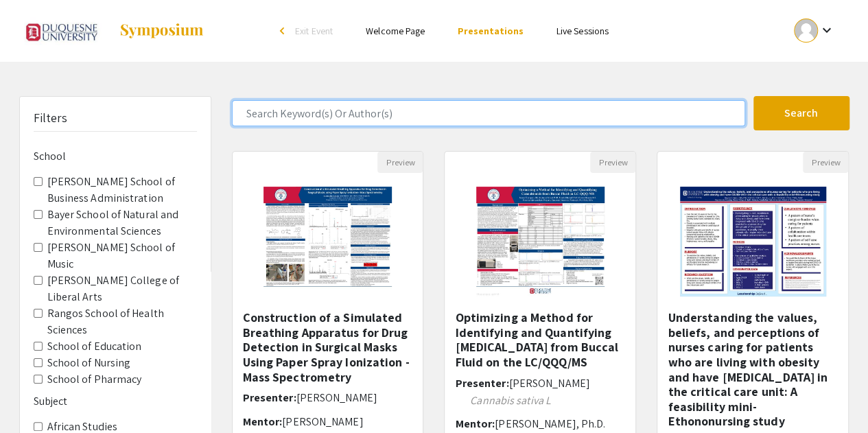 Image resolution: width=868 pixels, height=433 pixels. What do you see at coordinates (122, 223) in the screenshot?
I see `label: Bayer School of Natural and Environmental Sciences` at bounding box center [122, 223].